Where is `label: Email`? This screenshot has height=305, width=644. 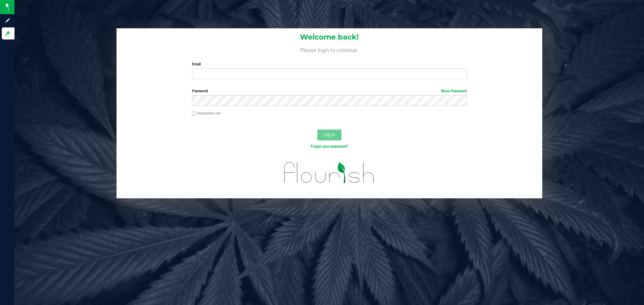 label: Email is located at coordinates (329, 64).